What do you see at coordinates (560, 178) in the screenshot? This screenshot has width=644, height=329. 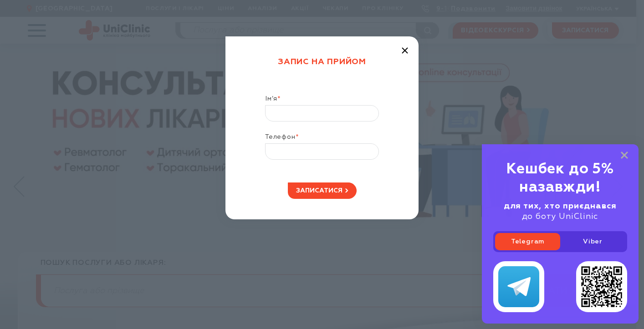 I see `div: Кешбек до 5% назавжди!` at bounding box center [560, 178].